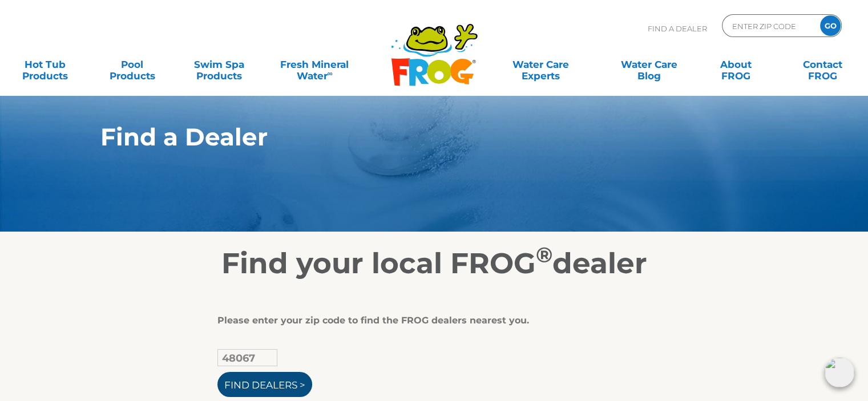 The image size is (868, 401). What do you see at coordinates (735, 64) in the screenshot?
I see `a: AboutFROG` at bounding box center [735, 64].